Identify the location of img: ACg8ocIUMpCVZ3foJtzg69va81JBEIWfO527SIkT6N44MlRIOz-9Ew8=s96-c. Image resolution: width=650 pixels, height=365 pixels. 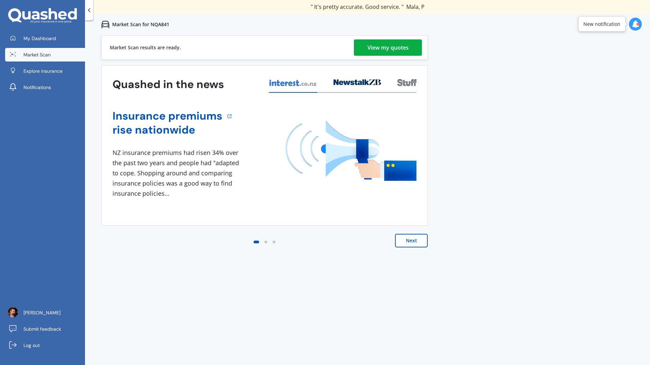
(13, 312).